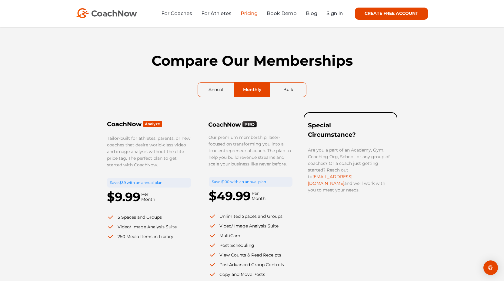 The width and height of the screenshot is (504, 281). What do you see at coordinates (252, 90) in the screenshot?
I see `a: Monthly` at bounding box center [252, 90].